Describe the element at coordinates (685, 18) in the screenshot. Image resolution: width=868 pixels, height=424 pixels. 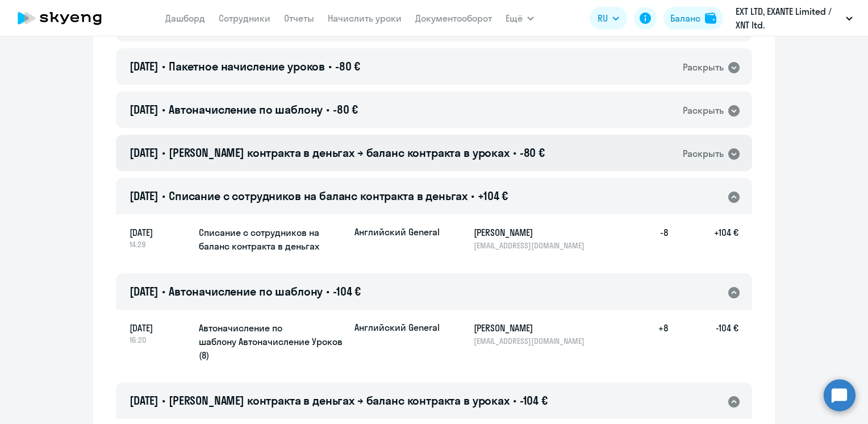
I see `div: Баланс` at that location.